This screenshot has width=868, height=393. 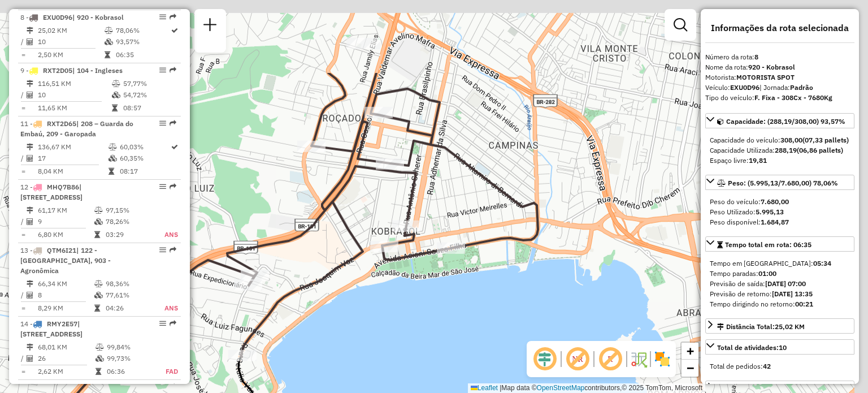 What do you see at coordinates (30, 221) in the screenshot?
I see `i: Total de Atividades` at bounding box center [30, 221].